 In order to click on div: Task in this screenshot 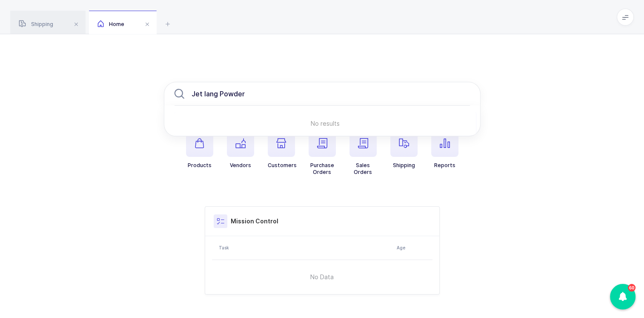, I will do `click(305, 247)`.